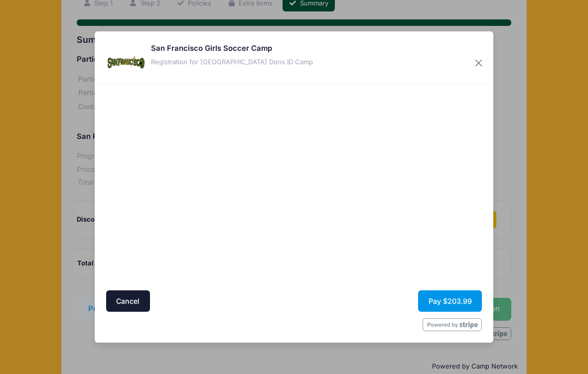 The image size is (588, 374). I want to click on button: Cancel, so click(128, 300).